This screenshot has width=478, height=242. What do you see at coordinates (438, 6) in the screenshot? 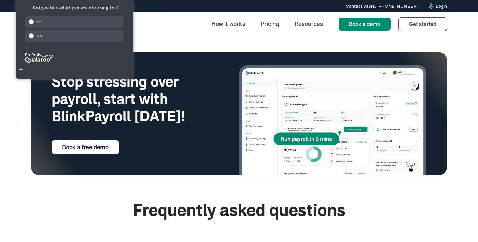
I see `a: Login` at bounding box center [438, 6].